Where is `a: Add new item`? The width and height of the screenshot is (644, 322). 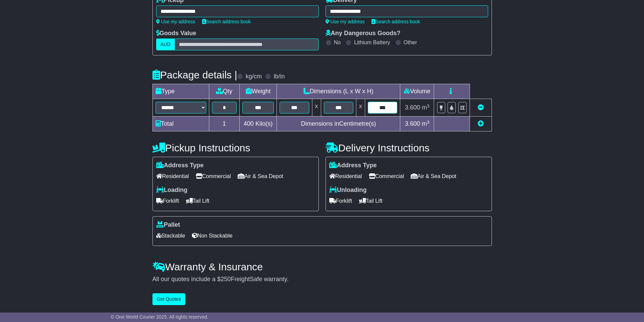
a: Add new item is located at coordinates (481, 123).